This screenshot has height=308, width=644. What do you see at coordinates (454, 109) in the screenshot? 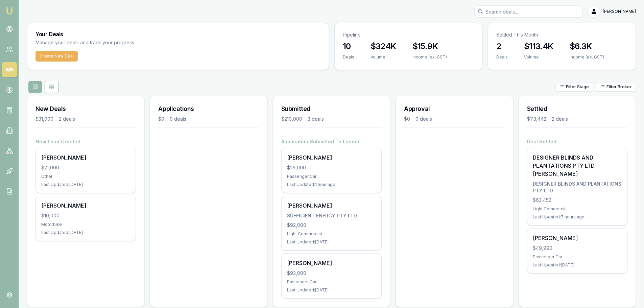
I see `h3: Approval` at bounding box center [454, 109].